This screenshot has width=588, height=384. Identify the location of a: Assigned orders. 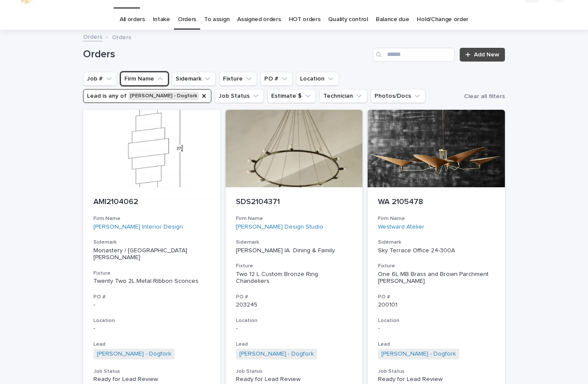
(259, 19).